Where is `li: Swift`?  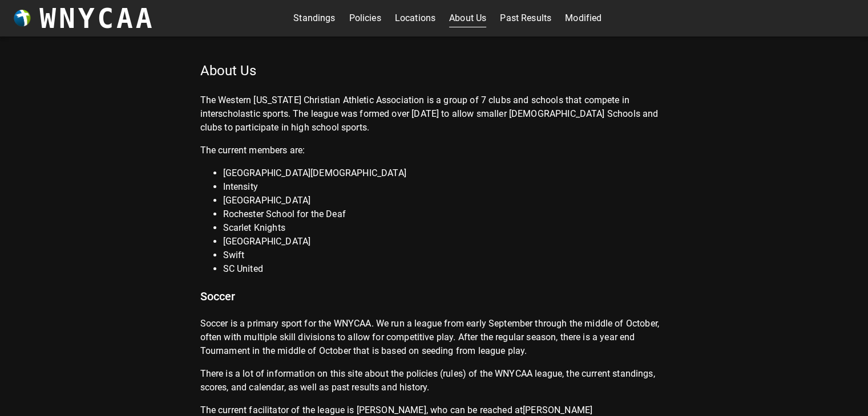
li: Swift is located at coordinates (446, 255).